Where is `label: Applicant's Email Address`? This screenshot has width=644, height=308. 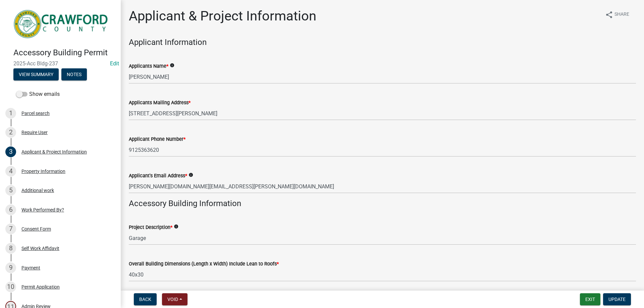
label: Applicant's Email Address is located at coordinates (158, 176).